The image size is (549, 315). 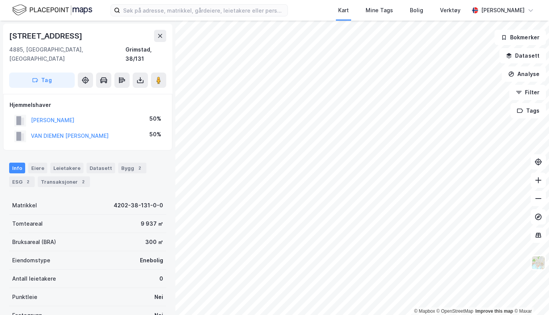 I want to click on div: Eiere, so click(x=38, y=168).